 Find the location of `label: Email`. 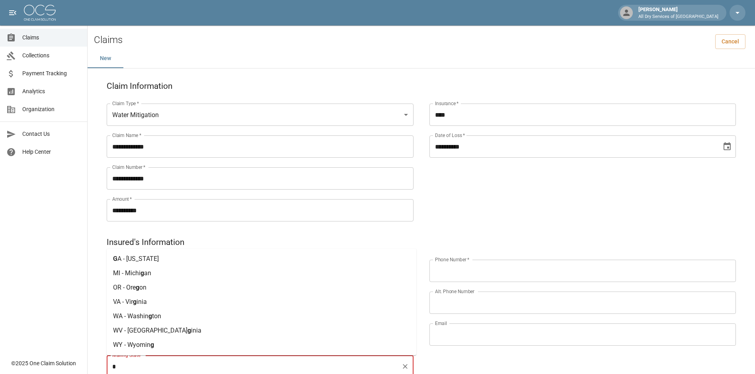

label: Email is located at coordinates (441, 323).